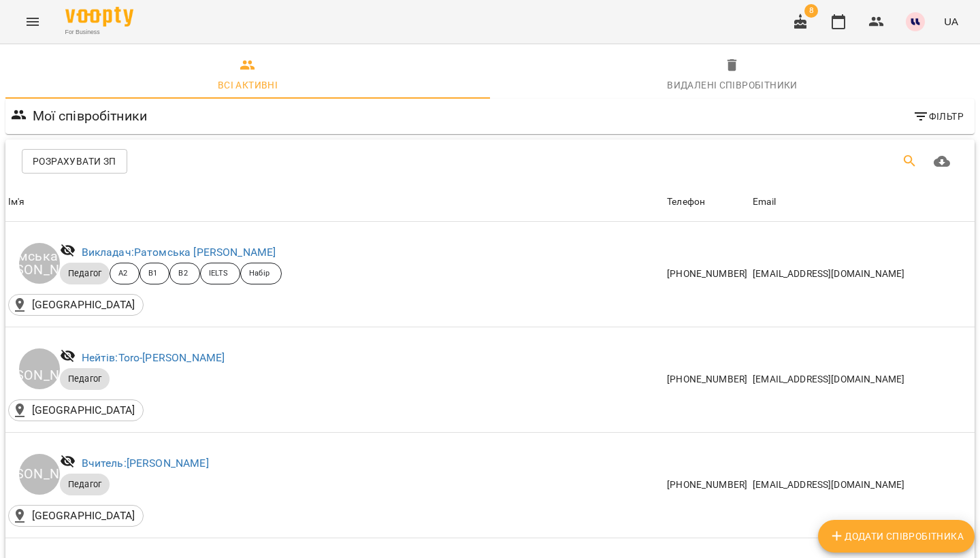 This screenshot has width=980, height=558. What do you see at coordinates (863, 202) in the screenshot?
I see `span: Email` at bounding box center [863, 202].